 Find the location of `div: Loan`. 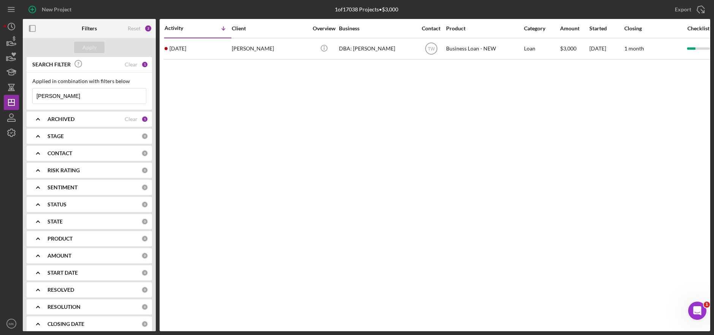

div: Loan is located at coordinates (541, 49).